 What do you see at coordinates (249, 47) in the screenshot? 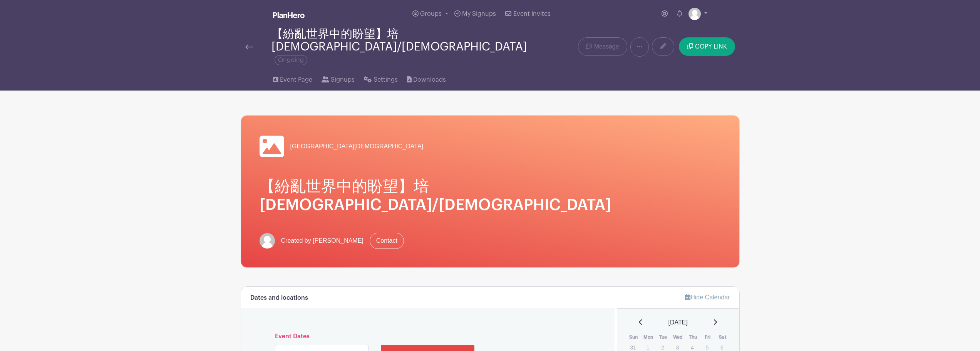
I see `img: back-arrow-29a5d9b10d5bd6ae65dc969a981735edf675c4d7a1fe02e03b50dbd4ba3cdb55.svg` at bounding box center [249, 47].